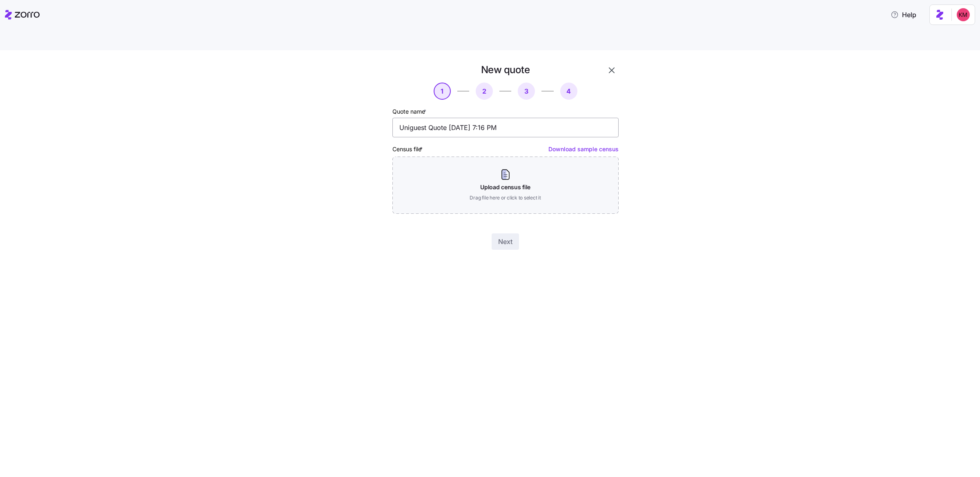 Image resolution: width=980 pixels, height=477 pixels. Describe the element at coordinates (485, 91) in the screenshot. I see `span: 2` at that location.